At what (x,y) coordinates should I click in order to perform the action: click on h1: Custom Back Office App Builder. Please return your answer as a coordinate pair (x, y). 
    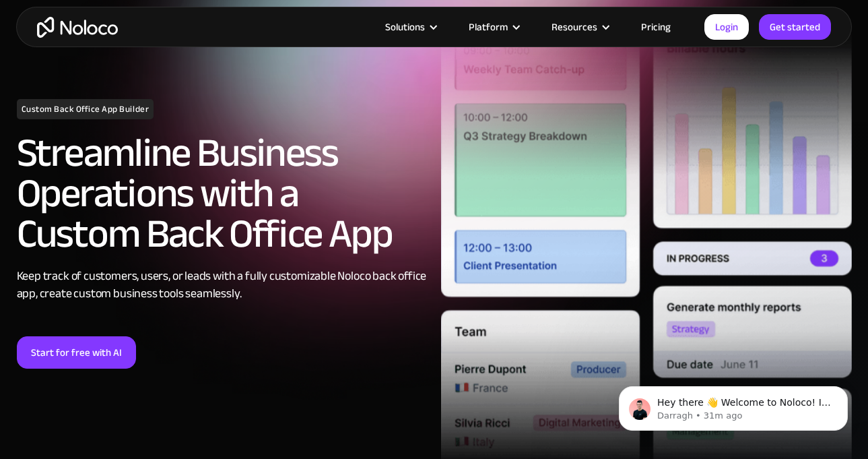
    Looking at the image, I should click on (85, 109).